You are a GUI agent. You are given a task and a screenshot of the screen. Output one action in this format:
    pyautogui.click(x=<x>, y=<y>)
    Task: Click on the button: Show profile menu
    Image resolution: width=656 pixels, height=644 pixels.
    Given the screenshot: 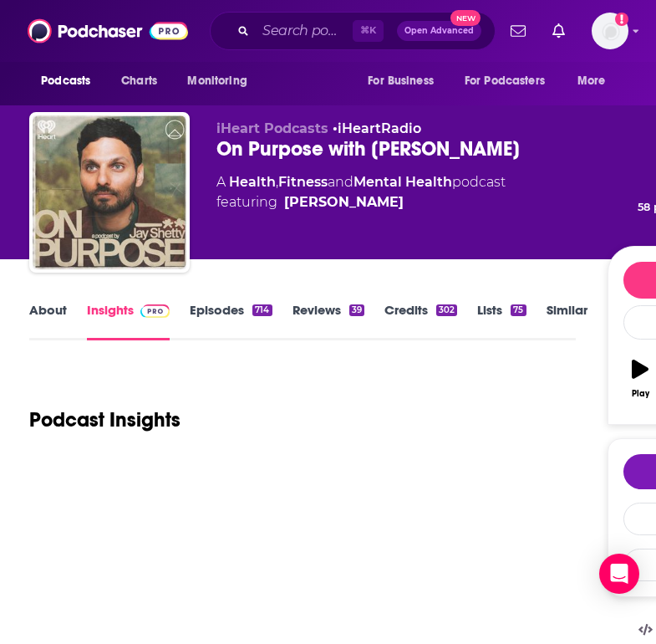 What is the action you would take?
    pyautogui.click(x=610, y=31)
    